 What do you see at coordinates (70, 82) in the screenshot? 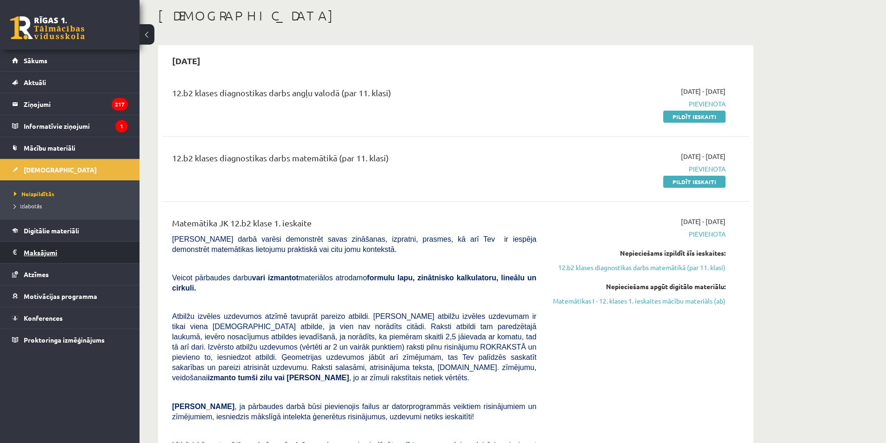
I see `a: Aktuāli` at bounding box center [70, 82].